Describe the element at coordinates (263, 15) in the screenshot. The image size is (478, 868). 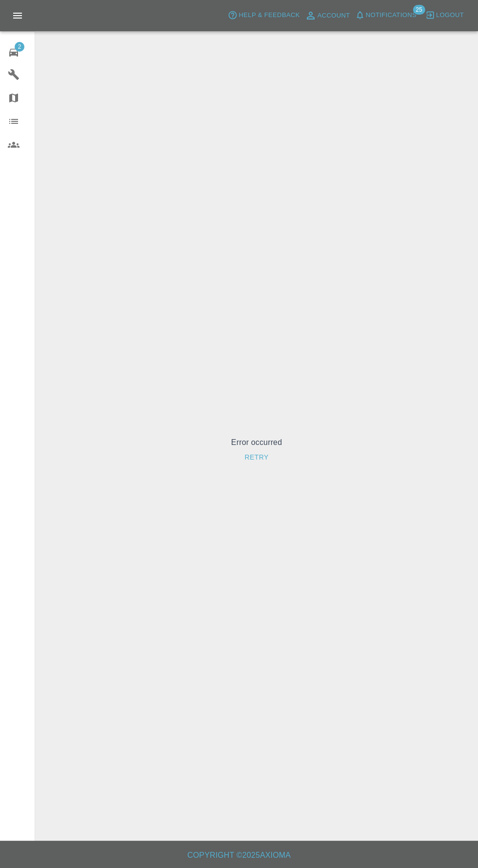
I see `button: Help & Feedback` at that location.